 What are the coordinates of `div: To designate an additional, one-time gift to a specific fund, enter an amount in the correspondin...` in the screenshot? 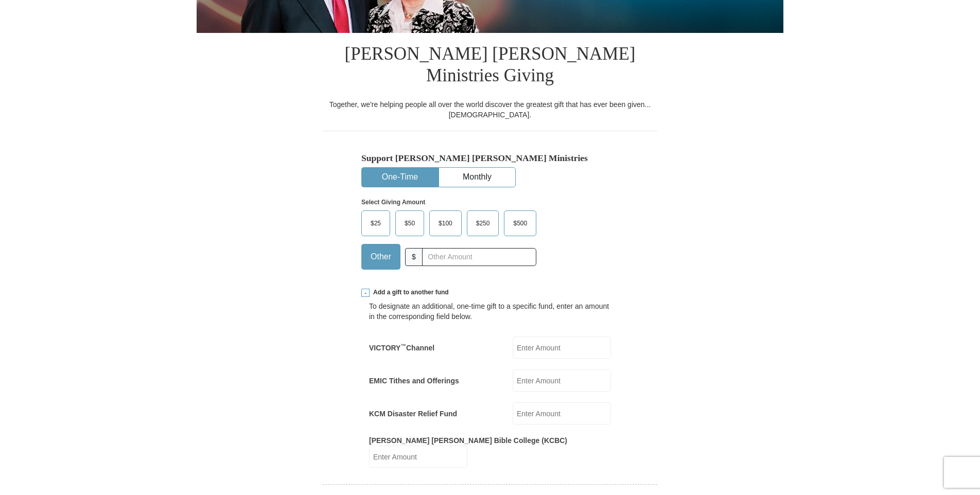 It's located at (490, 311).